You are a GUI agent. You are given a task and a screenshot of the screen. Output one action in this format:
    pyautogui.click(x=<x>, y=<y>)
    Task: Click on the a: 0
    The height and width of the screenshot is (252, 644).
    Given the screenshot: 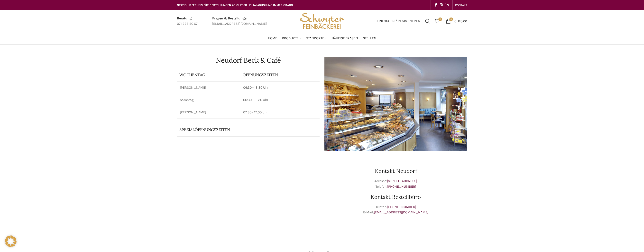 What is the action you would take?
    pyautogui.click(x=437, y=21)
    